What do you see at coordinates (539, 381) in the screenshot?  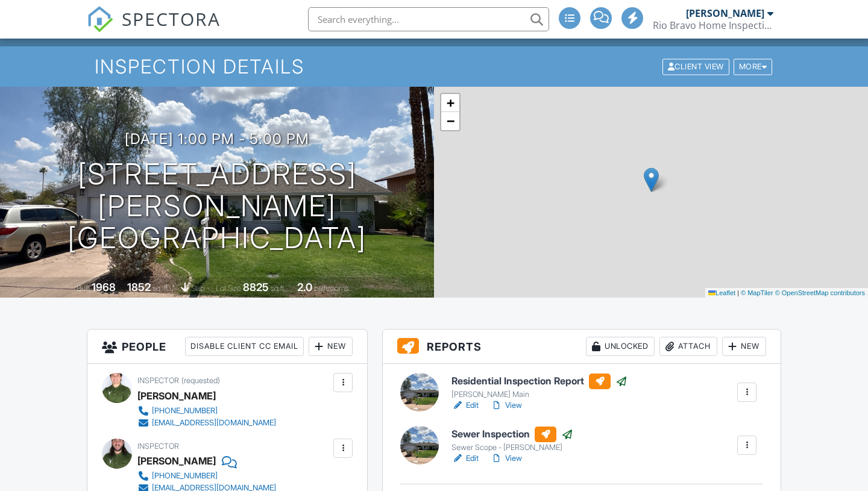 I see `h6: Residential Inspection Report` at bounding box center [539, 381].